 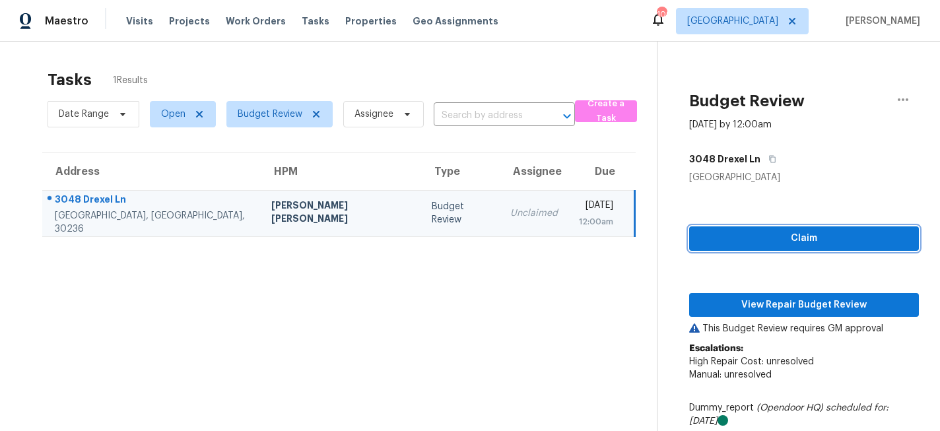 What do you see at coordinates (804, 238) in the screenshot?
I see `span: Claim` at bounding box center [804, 238].